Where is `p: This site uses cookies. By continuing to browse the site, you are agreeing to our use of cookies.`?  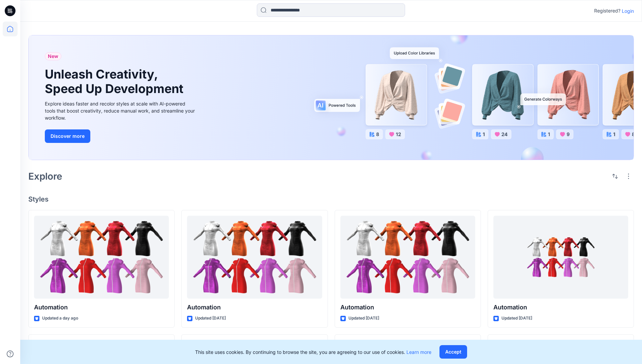 p: This site uses cookies. By continuing to browse the site, you are agreeing to our use of cookies. is located at coordinates (313, 352).